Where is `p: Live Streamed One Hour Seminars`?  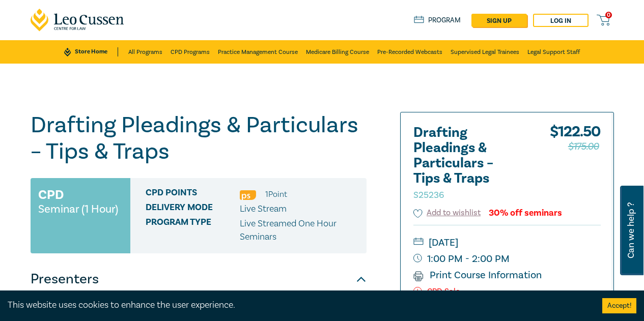
p: Live Streamed One Hour Seminars is located at coordinates (299, 231).